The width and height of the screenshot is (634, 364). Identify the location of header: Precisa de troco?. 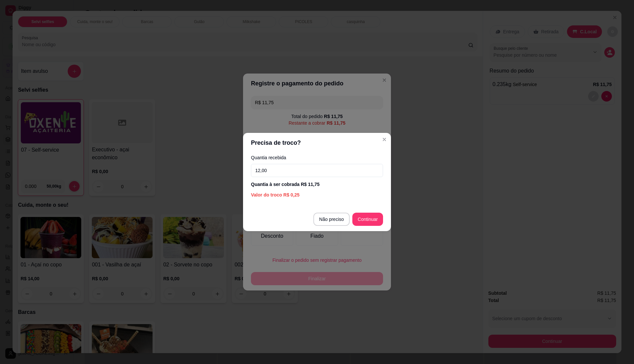
(317, 143).